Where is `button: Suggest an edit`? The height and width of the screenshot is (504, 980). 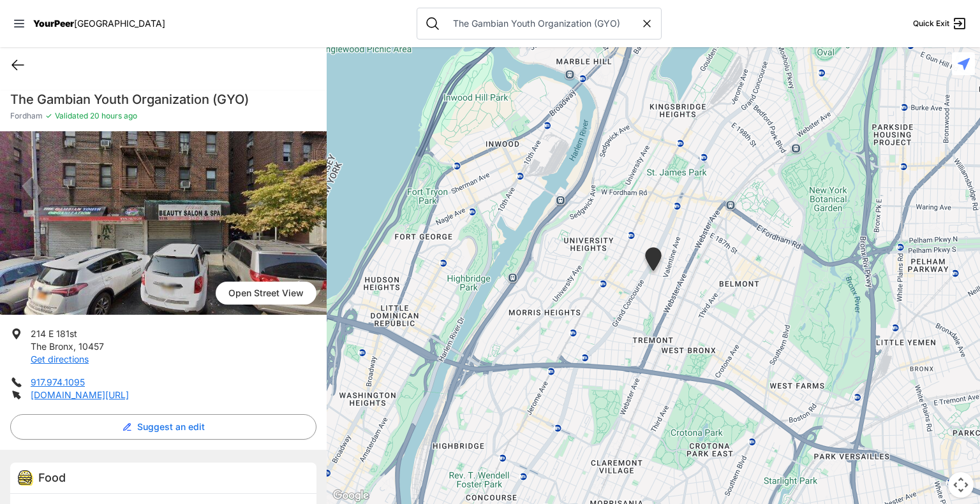
button: Suggest an edit is located at coordinates (163, 427).